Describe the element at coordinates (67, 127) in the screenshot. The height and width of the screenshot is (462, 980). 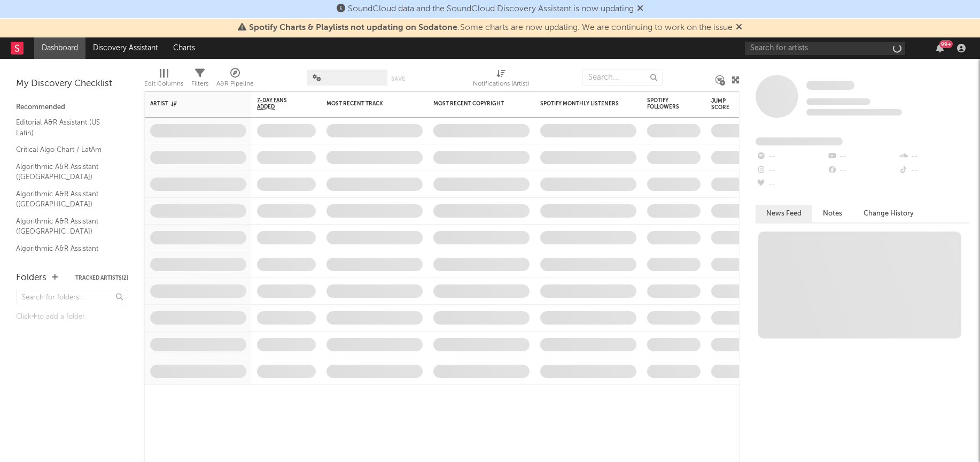
I see `a: Editorial A&R Assistant (US Latin)` at that location.